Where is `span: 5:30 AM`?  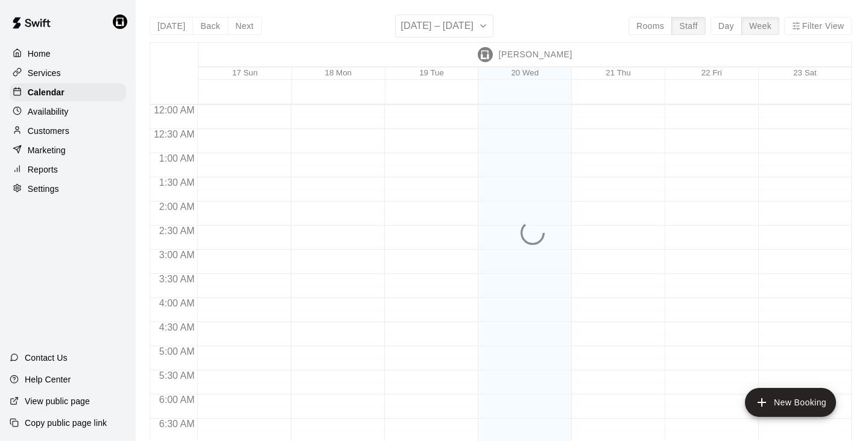 span: 5:30 AM is located at coordinates (177, 375).